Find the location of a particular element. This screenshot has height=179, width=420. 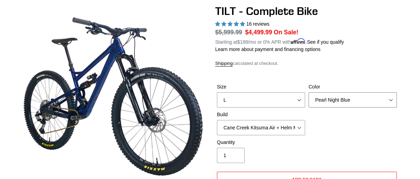

span: On Sale! is located at coordinates (286, 32).